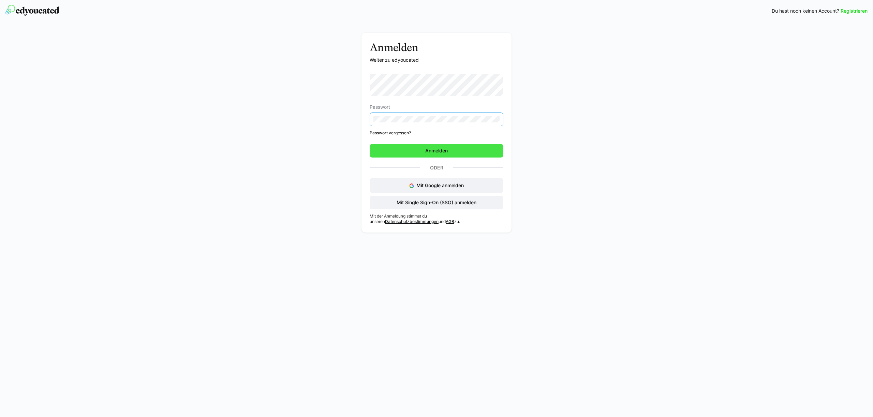  What do you see at coordinates (437, 133) in the screenshot?
I see `a: Passwort vergessen?` at bounding box center [437, 133].